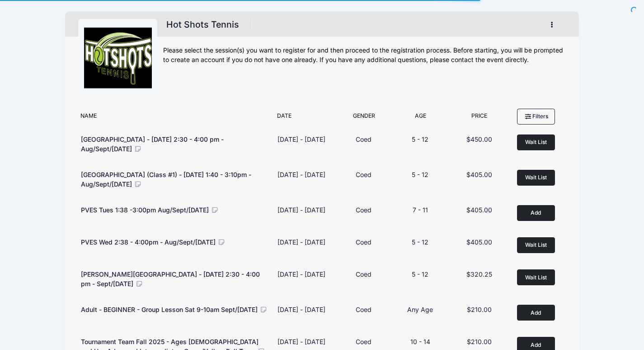  I want to click on span: $450.00, so click(479, 139).